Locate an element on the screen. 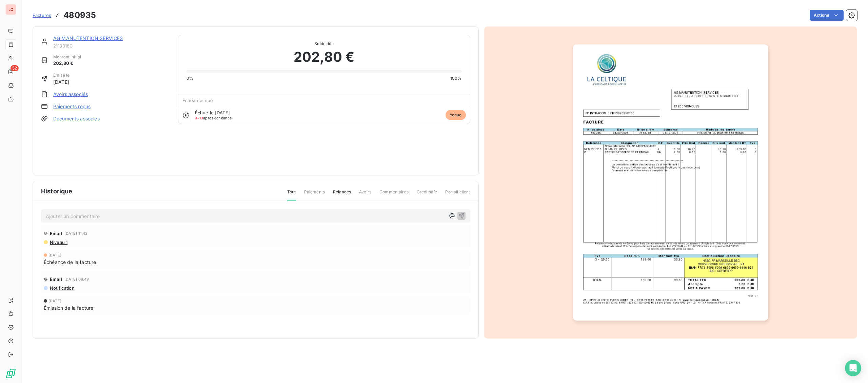 Image resolution: width=868 pixels, height=383 pixels. span: Émise le is located at coordinates (61, 75).